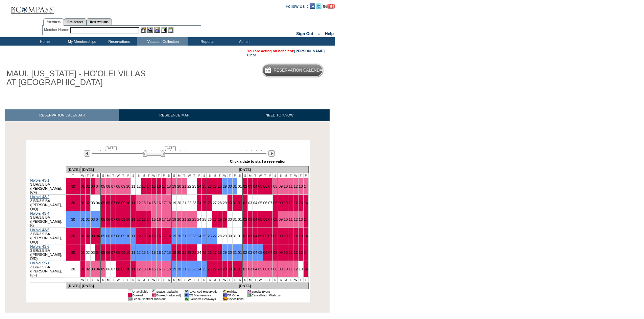 The image size is (644, 319). I want to click on a: 24, so click(199, 187).